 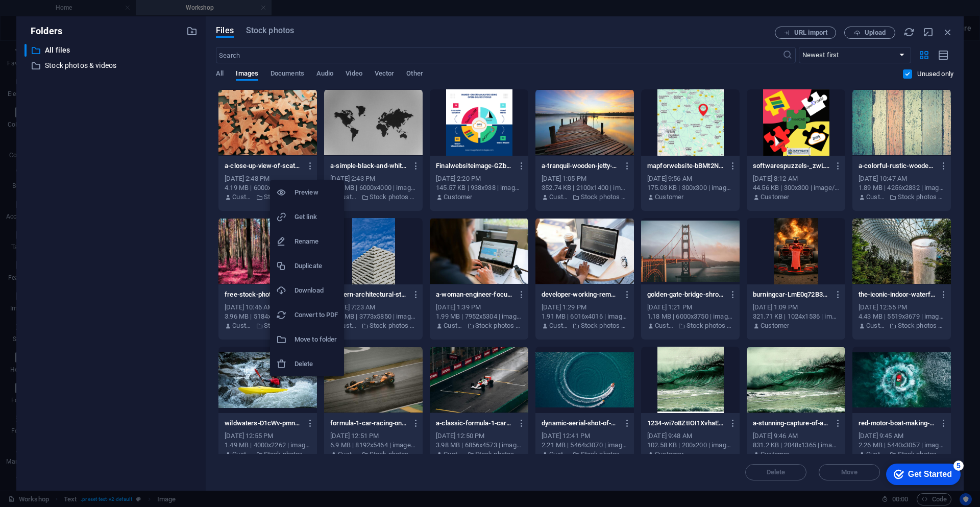 I want to click on h6: Get link, so click(x=316, y=217).